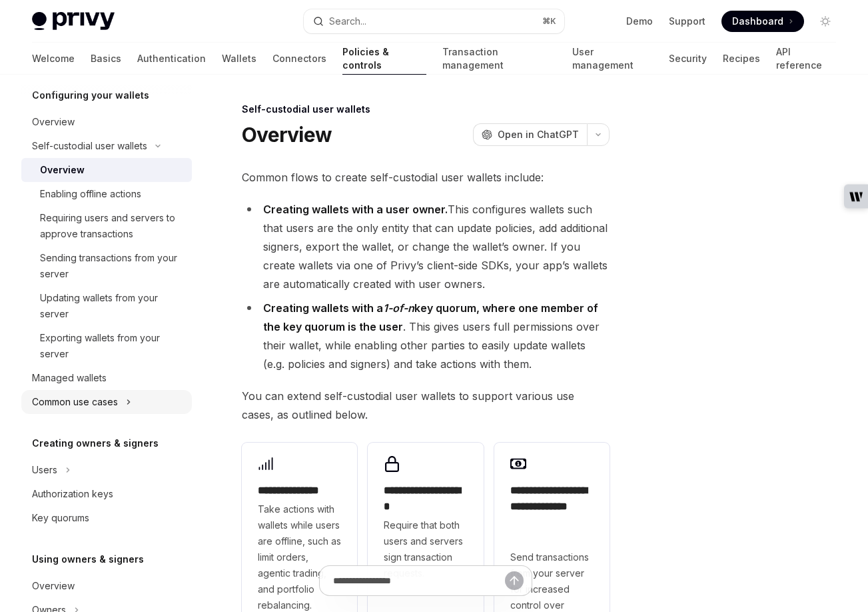 The width and height of the screenshot is (868, 612). I want to click on a: Enabling offline actions, so click(107, 194).